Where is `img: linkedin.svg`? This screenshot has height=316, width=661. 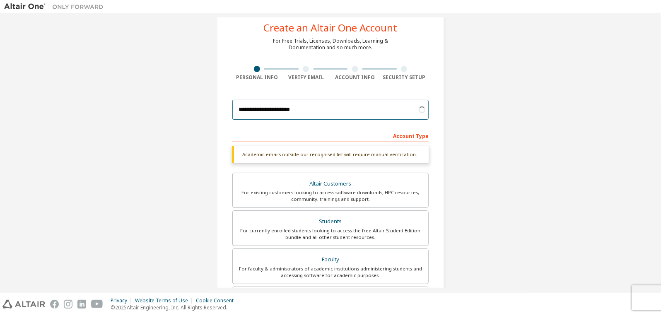 img: linkedin.svg is located at coordinates (82, 304).